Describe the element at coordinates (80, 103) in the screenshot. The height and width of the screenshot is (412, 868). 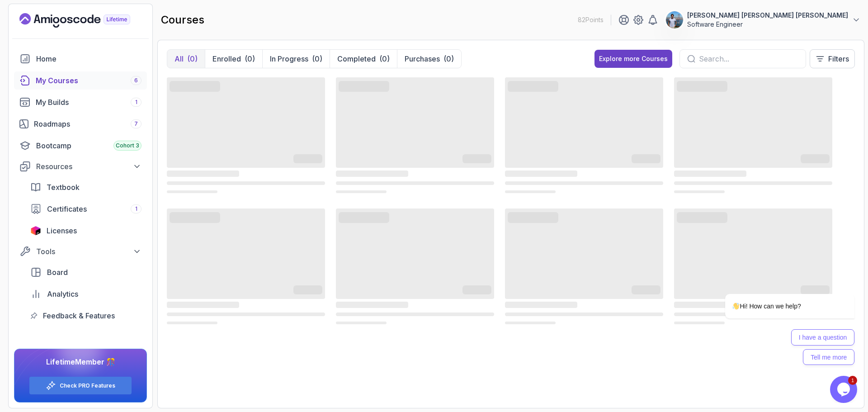
I see `a: builds` at that location.